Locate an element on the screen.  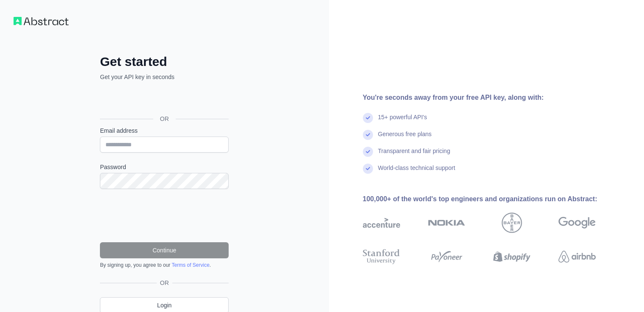
div: Transparent and fair pricing is located at coordinates (414, 155).